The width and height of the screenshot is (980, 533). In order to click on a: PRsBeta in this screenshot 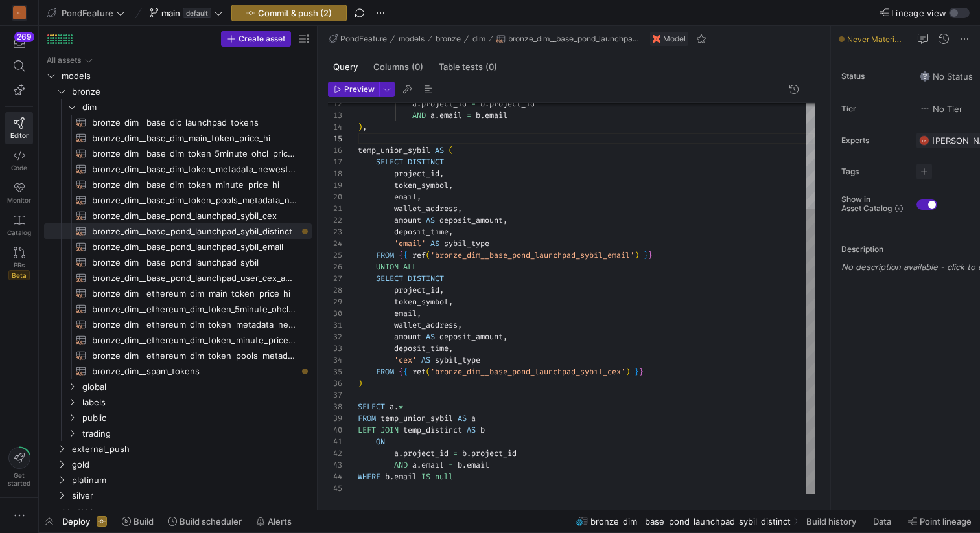, I will do `click(18, 264)`.